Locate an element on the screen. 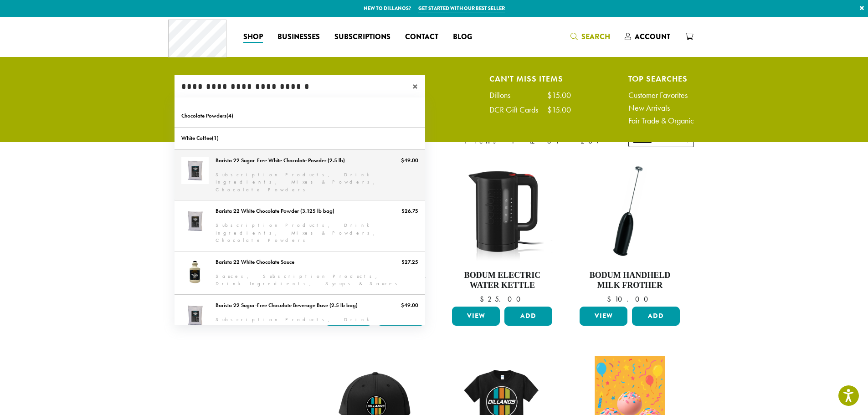  a: New Arrivals is located at coordinates (662, 108).